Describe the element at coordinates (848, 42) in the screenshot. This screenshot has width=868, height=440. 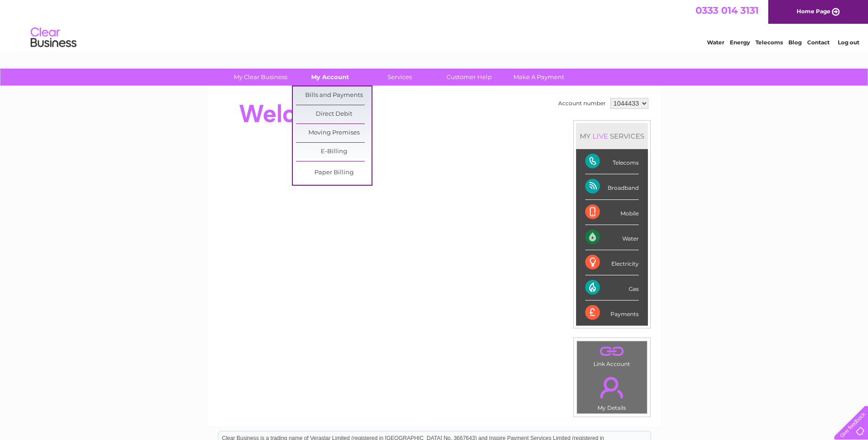
I see `a: Log out` at that location.